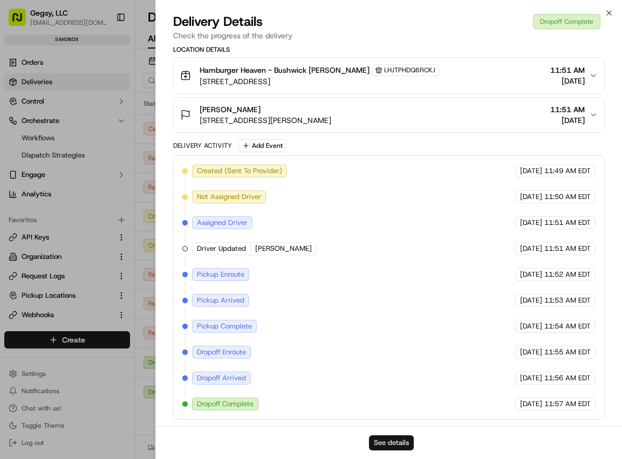 Image resolution: width=622 pixels, height=459 pixels. I want to click on img: Asif Zaman Khan, so click(19, 166).